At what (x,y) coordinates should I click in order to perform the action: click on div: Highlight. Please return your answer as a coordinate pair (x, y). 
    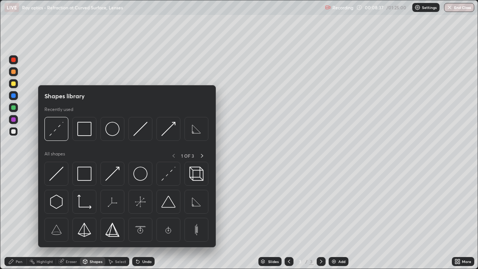
    Looking at the image, I should click on (45, 261).